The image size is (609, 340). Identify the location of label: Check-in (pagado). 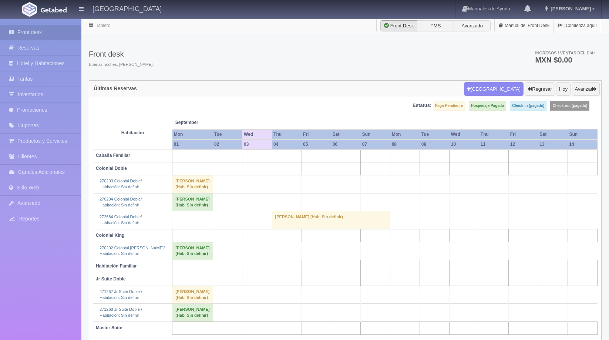
(528, 106).